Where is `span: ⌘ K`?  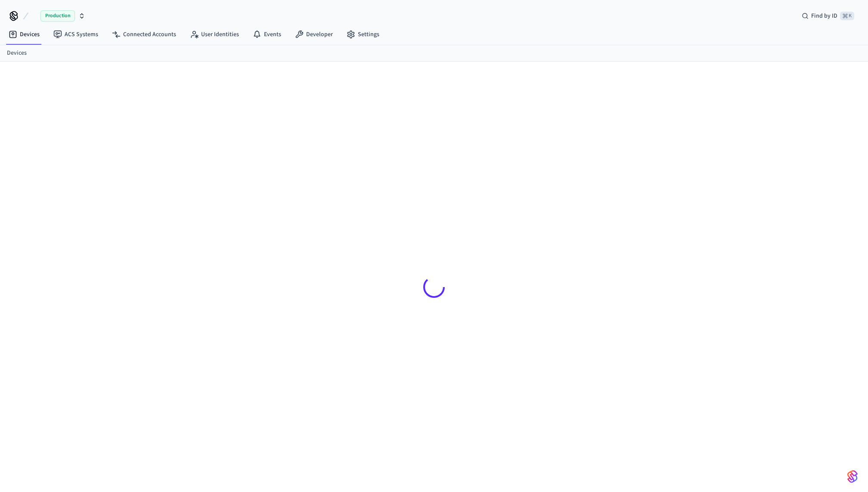
span: ⌘ K is located at coordinates (847, 16).